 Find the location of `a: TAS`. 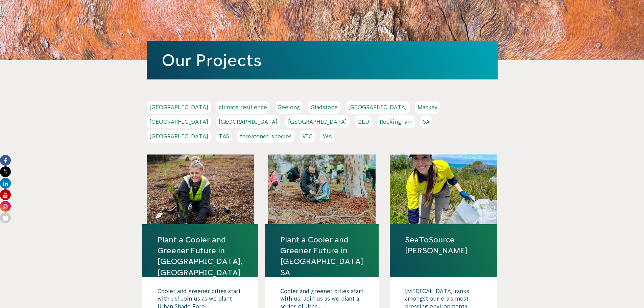

a: TAS is located at coordinates (224, 136).